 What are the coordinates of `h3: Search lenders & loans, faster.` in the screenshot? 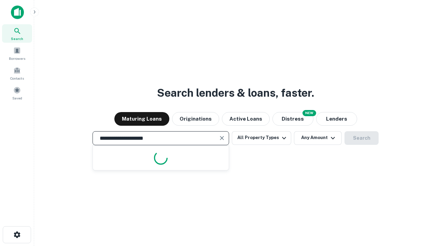 It's located at (236, 93).